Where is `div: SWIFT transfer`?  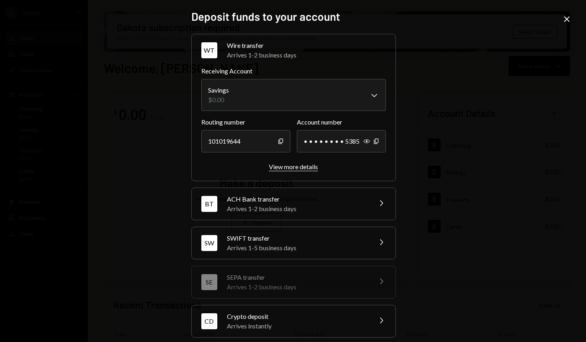 div: SWIFT transfer is located at coordinates (297, 239).